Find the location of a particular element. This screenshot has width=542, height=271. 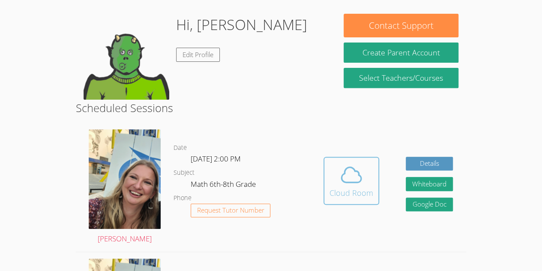

a: Edit Profile is located at coordinates (198, 54).